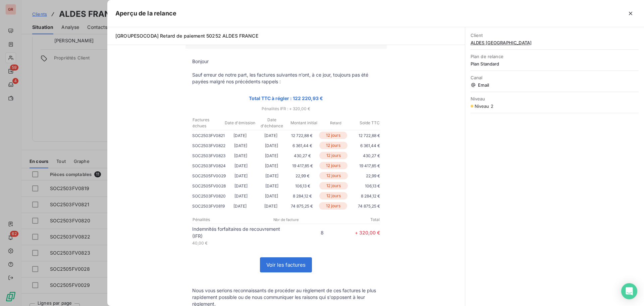 Image resolution: width=644 pixels, height=306 pixels. Describe the element at coordinates (366, 123) in the screenshot. I see `p: Solde TTC` at that location.